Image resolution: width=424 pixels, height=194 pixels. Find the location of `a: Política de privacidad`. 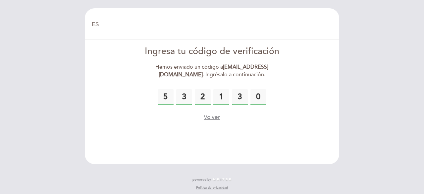

a: Política de privacidad is located at coordinates (212, 187).